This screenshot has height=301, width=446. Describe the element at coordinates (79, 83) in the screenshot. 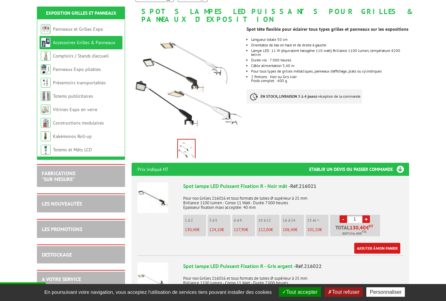

I see `a: Présentoirs transportables` at that location.